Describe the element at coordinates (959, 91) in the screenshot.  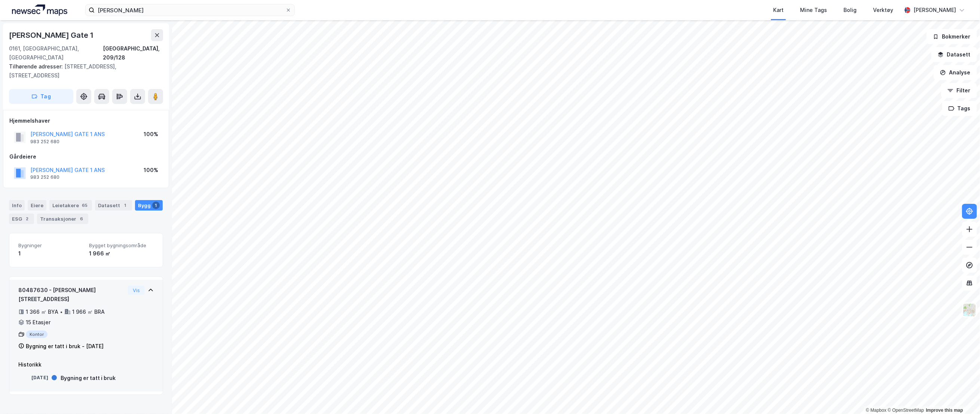
I see `button: Filter` at that location.